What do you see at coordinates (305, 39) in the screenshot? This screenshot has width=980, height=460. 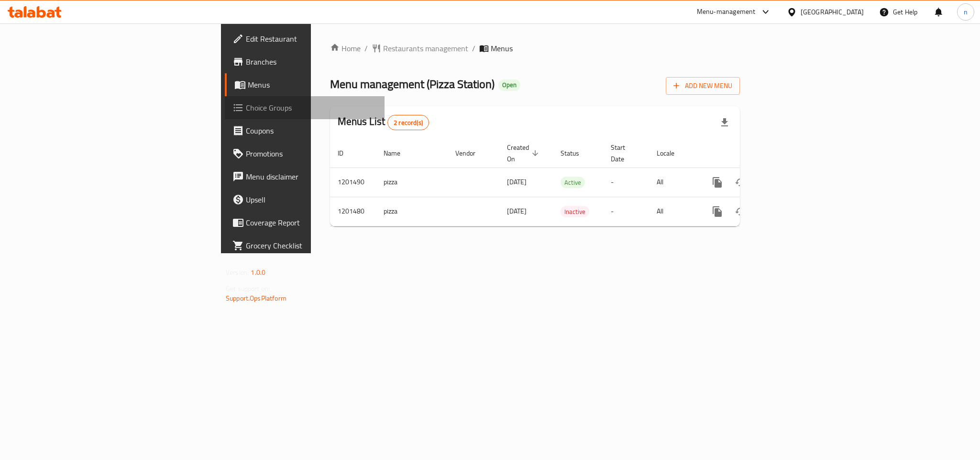 I see `a: Edit Restaurant` at bounding box center [305, 39].